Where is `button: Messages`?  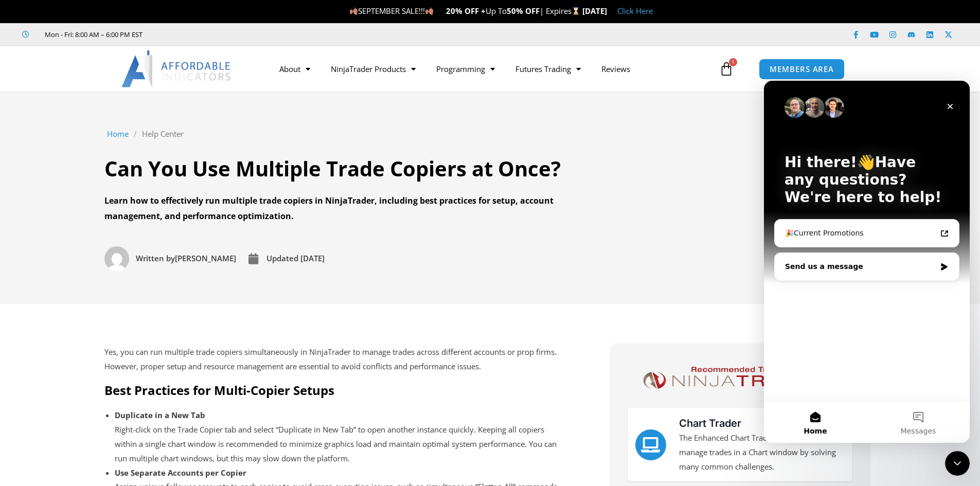 button: Messages is located at coordinates (154, 342).